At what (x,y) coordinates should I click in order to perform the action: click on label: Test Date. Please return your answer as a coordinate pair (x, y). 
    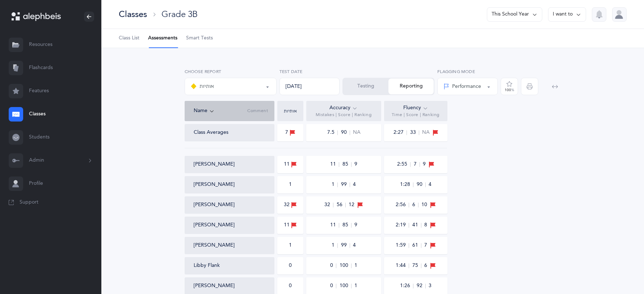
    Looking at the image, I should click on (310, 72).